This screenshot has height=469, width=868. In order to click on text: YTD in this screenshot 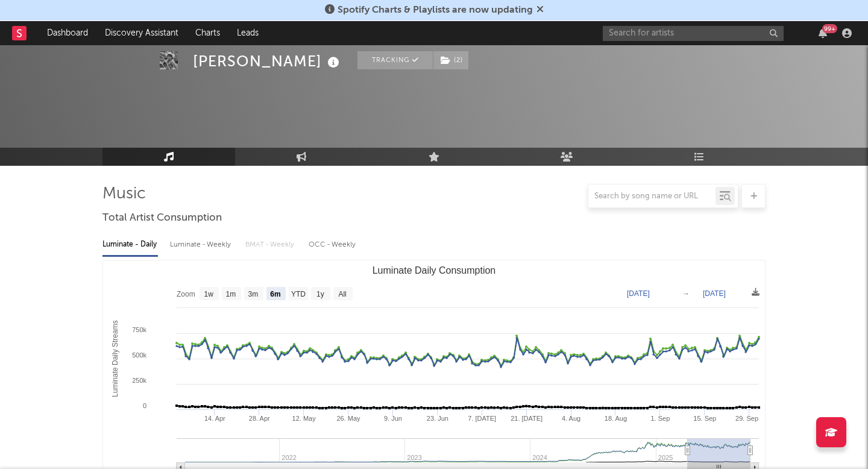, I will do `click(299, 294)`.